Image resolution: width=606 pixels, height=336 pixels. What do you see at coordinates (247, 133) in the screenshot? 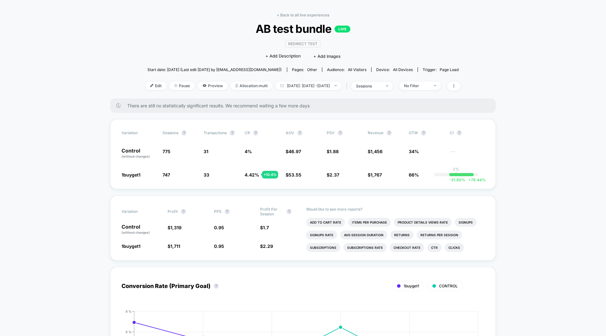
I see `span: CR` at bounding box center [247, 133].